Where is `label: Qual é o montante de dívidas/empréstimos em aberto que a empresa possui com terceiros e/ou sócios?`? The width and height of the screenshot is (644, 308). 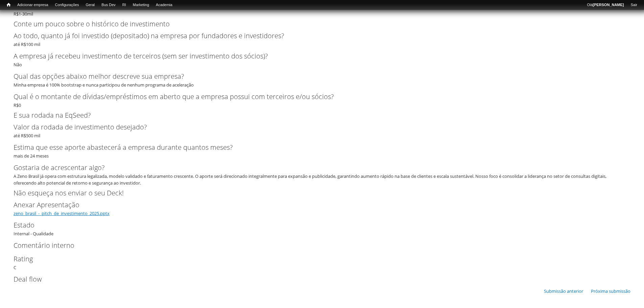
label: Qual é o montante de dívidas/empréstimos em aberto que a empresa possui com terceiros e/ou sócios? is located at coordinates (317, 96).